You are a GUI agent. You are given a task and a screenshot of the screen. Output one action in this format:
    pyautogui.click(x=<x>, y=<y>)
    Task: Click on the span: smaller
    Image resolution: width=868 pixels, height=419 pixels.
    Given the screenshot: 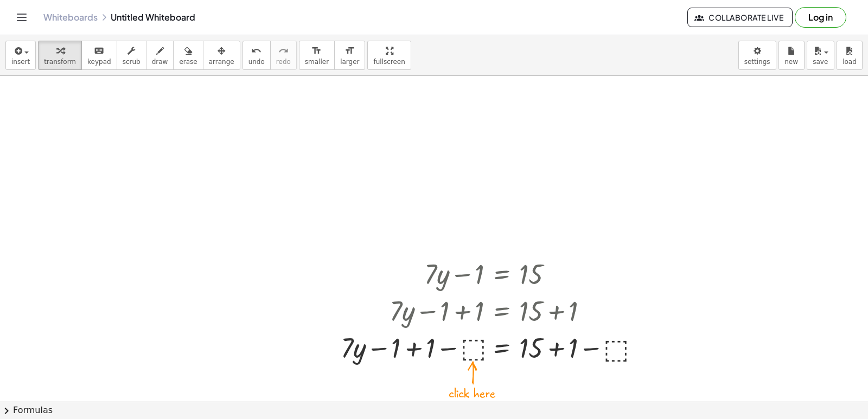 What is the action you would take?
    pyautogui.click(x=317, y=62)
    